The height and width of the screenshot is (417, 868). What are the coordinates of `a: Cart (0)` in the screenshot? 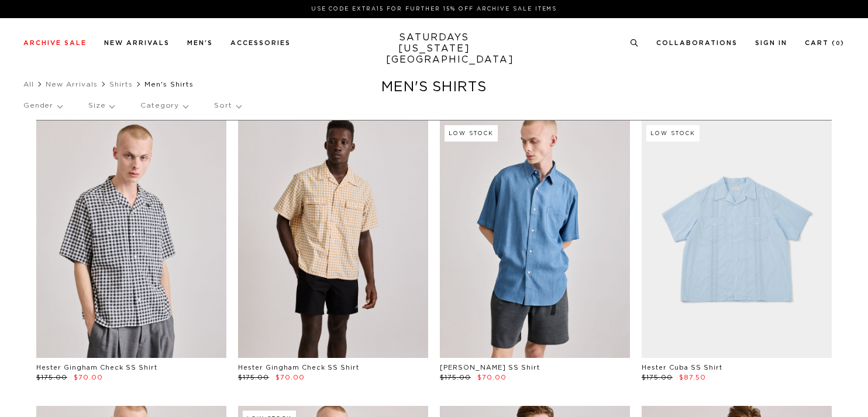 It's located at (825, 43).